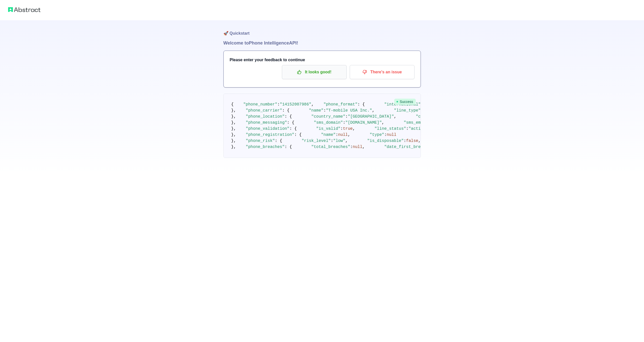  Describe the element at coordinates (331, 147) in the screenshot. I see `span: "total_breaches"` at that location.